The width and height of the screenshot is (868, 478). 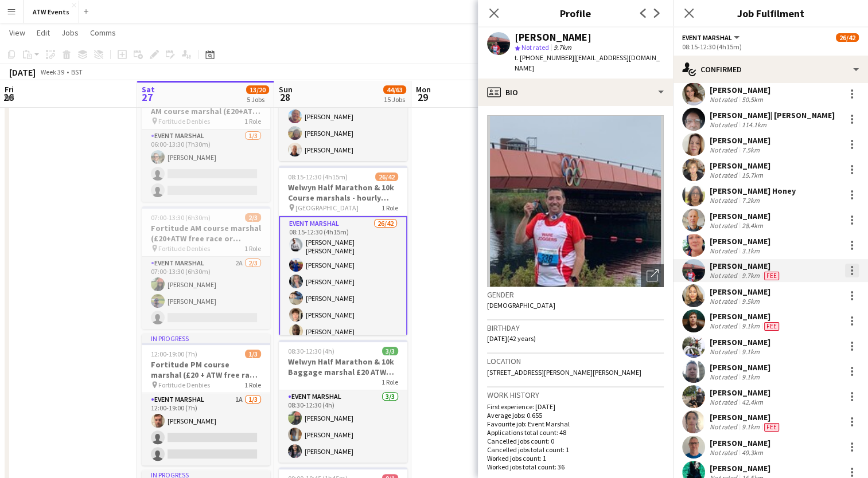 What do you see at coordinates (9, 89) in the screenshot?
I see `span: Fri` at bounding box center [9, 89].